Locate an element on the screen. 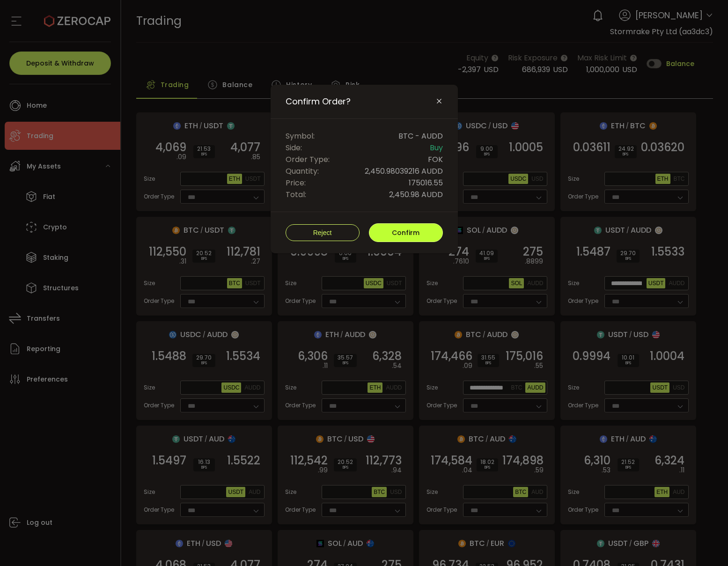  span: Order Type: is located at coordinates (307, 159).